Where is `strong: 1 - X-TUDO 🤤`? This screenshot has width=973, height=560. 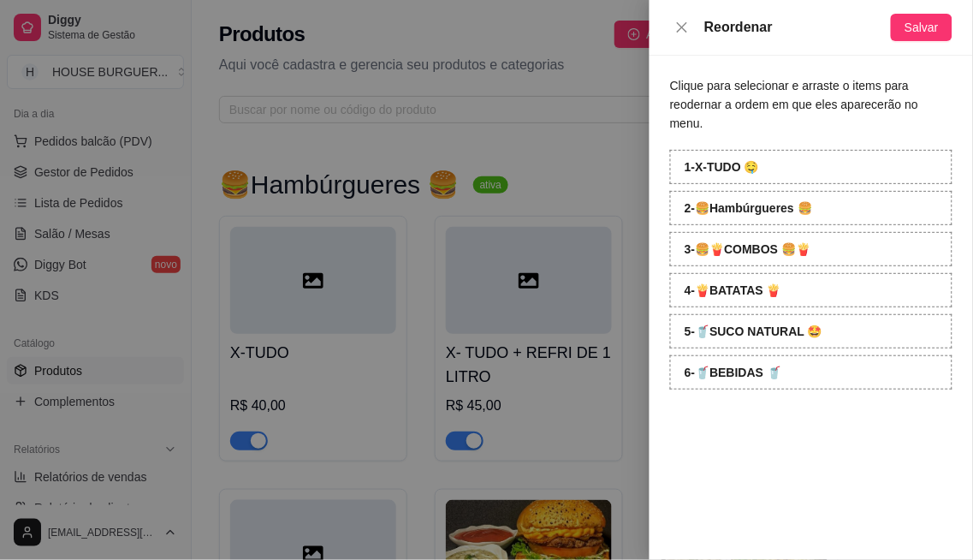
strong: 1 - X-TUDO 🤤 is located at coordinates (721, 167).